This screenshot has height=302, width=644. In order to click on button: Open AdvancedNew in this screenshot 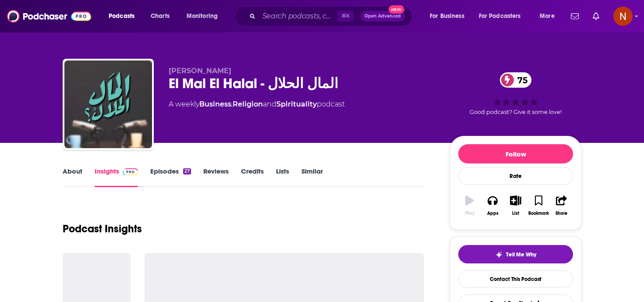, I will do `click(383, 16)`.